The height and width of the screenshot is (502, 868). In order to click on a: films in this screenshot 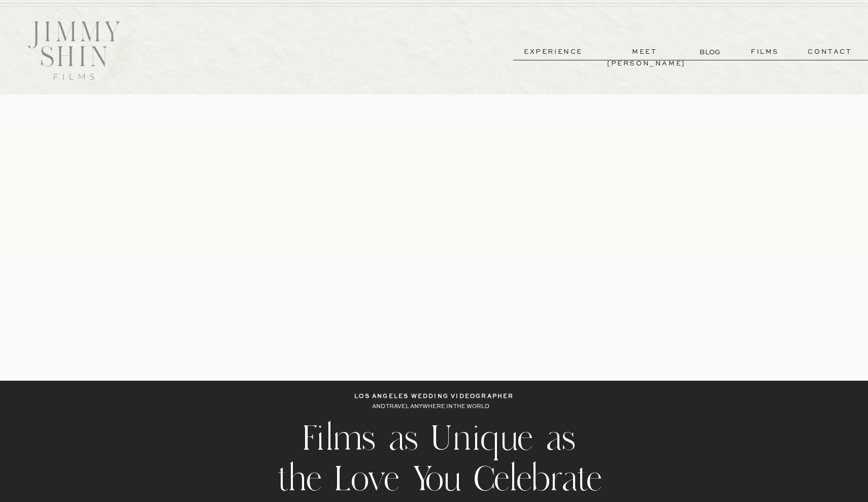, I will do `click(765, 52)`.